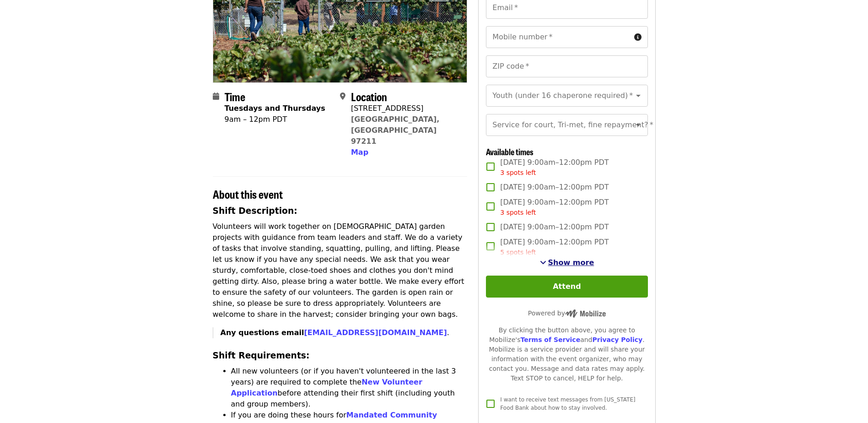  What do you see at coordinates (558, 37) in the screenshot?
I see `input: Mobile number` at bounding box center [558, 37].